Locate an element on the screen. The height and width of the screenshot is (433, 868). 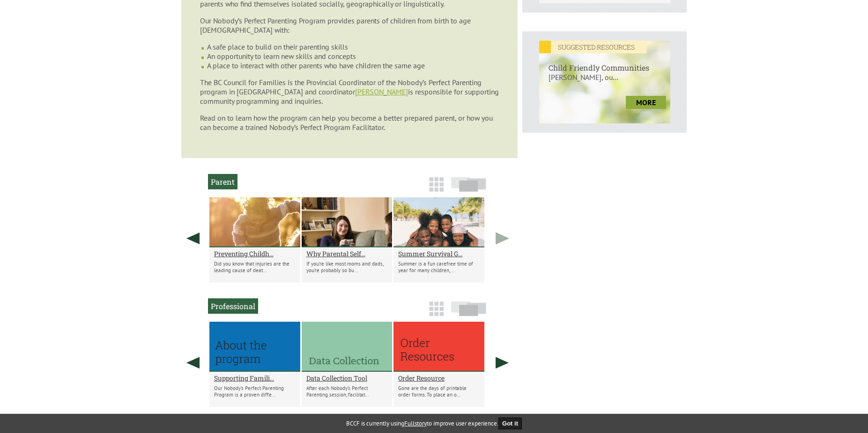
li: A safe place to build on their parenting skills is located at coordinates (352, 47).